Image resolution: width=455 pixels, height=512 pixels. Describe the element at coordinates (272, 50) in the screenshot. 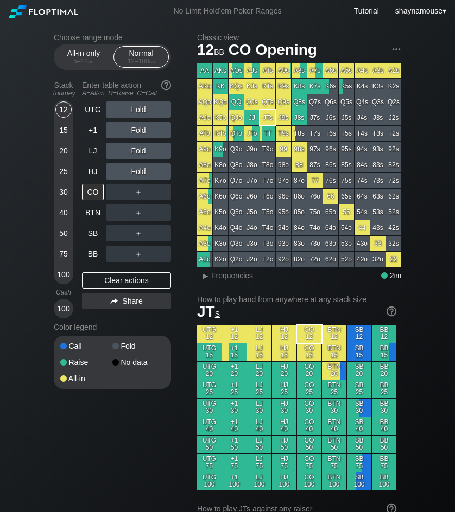

I see `span: CO Opening` at that location.